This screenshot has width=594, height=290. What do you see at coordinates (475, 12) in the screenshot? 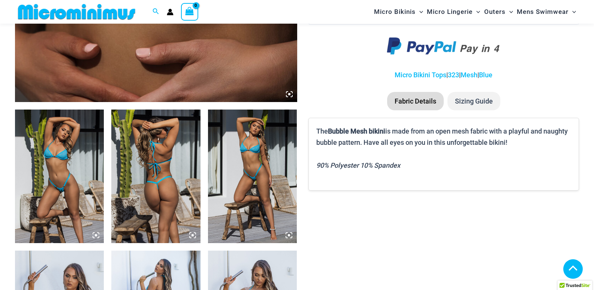
I see `nav: Site Navigation` at bounding box center [475, 12].